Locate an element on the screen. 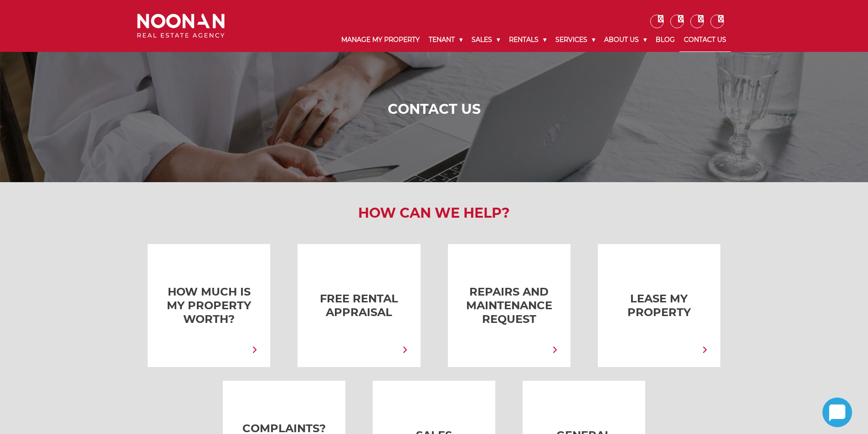  a: Tenant is located at coordinates (446, 39).